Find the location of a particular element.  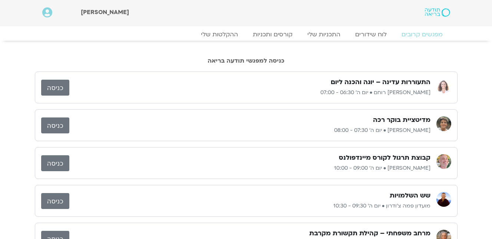

img: אורנה סמלסון רוחם is located at coordinates (444, 86).